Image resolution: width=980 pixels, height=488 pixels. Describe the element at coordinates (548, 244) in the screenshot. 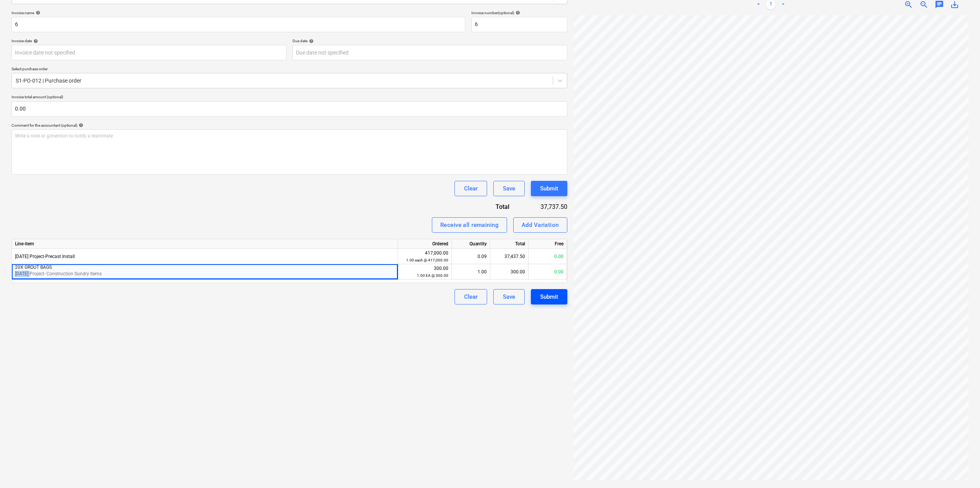

I see `div: Free` at that location.